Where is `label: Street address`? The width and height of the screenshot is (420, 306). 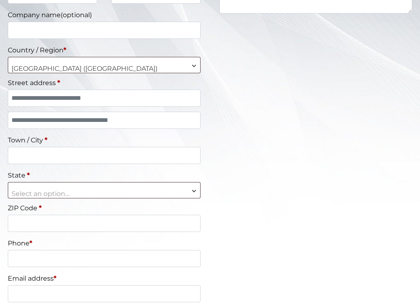
label: Street address is located at coordinates (104, 83).